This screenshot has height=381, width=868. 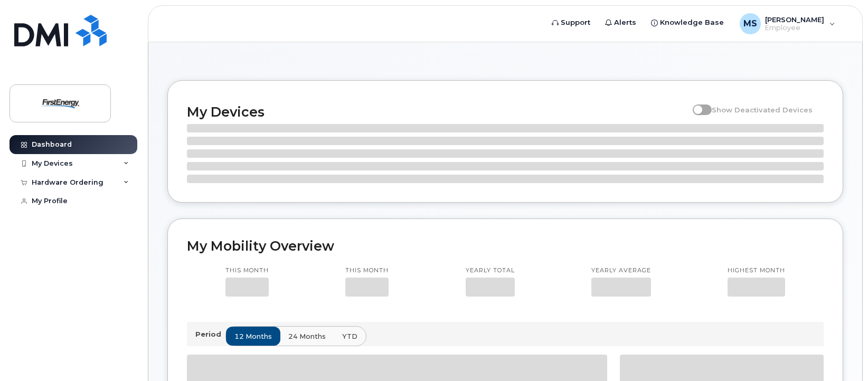 What do you see at coordinates (621, 271) in the screenshot?
I see `p: Yearly average` at bounding box center [621, 271].